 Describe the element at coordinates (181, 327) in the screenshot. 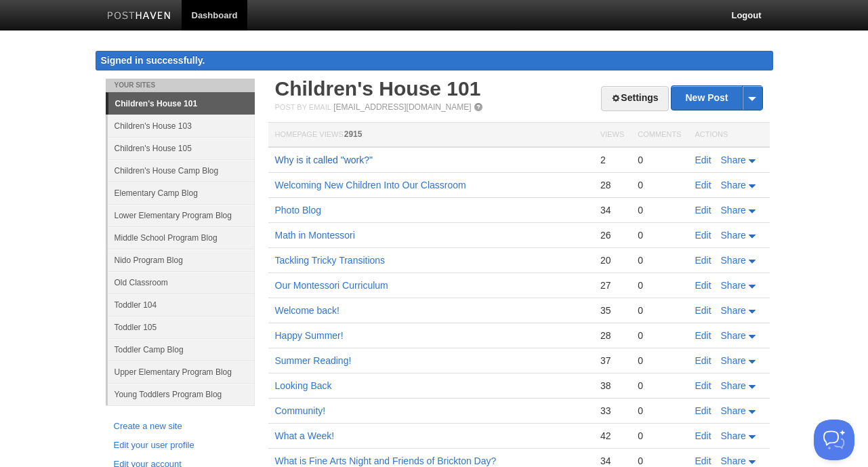

I see `a: Toddler 105` at that location.